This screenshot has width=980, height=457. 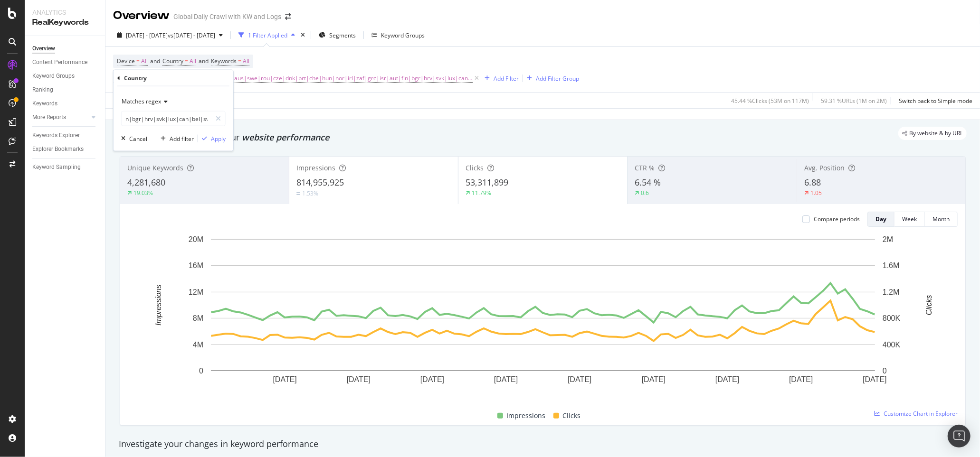 What do you see at coordinates (881, 219) in the screenshot?
I see `button: Day` at bounding box center [881, 219].